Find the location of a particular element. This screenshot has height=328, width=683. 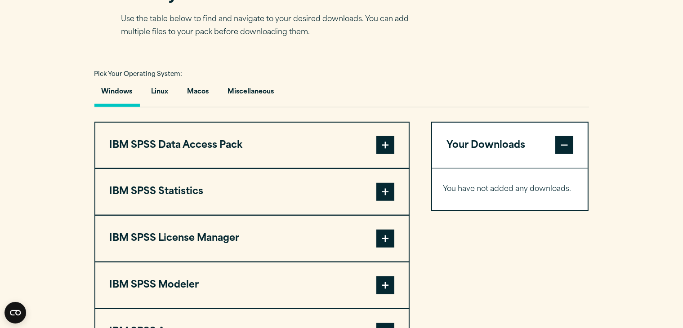

button: IBM SPSS License Manager is located at coordinates (252, 239).